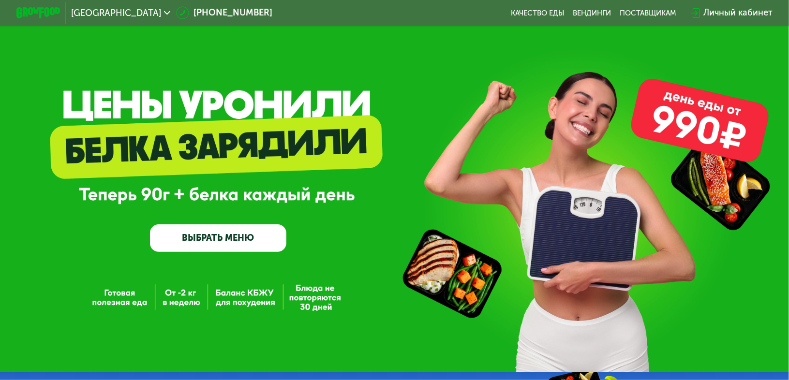 The width and height of the screenshot is (789, 380). What do you see at coordinates (738, 13) in the screenshot?
I see `div: Личный кабинет` at bounding box center [738, 13].